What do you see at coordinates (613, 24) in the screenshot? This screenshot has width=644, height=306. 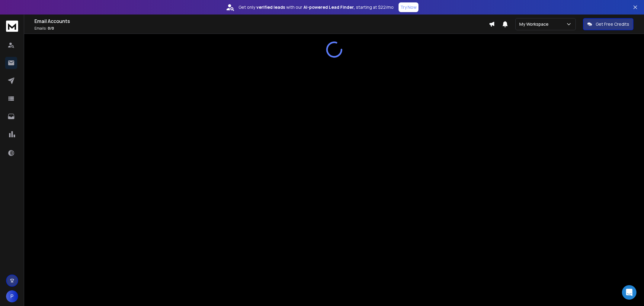 I see `p: Get Free Credits` at bounding box center [613, 24].